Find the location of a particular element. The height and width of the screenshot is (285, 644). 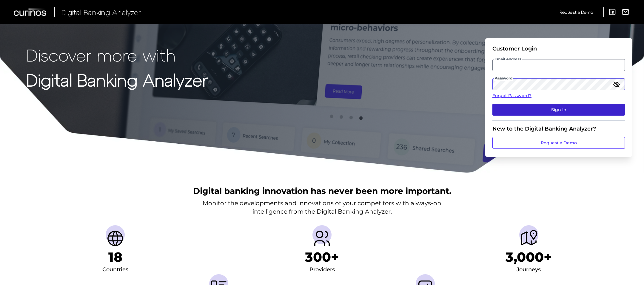

span: Password is located at coordinates (504, 78).